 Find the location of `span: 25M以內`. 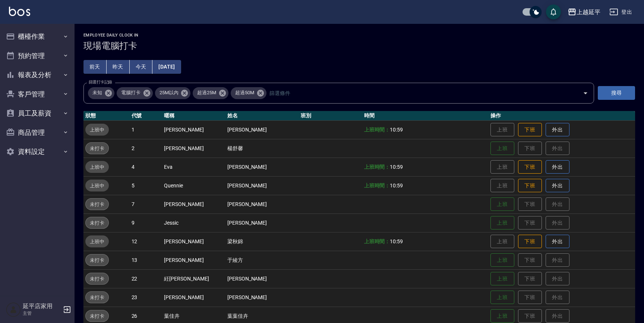

span: 25M以內 is located at coordinates (169, 93).